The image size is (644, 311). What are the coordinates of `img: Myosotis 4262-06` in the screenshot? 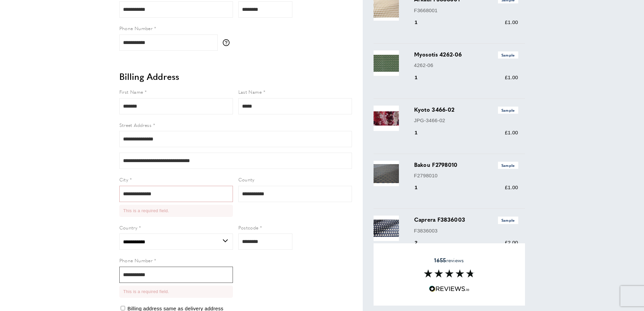 It's located at (386, 63).